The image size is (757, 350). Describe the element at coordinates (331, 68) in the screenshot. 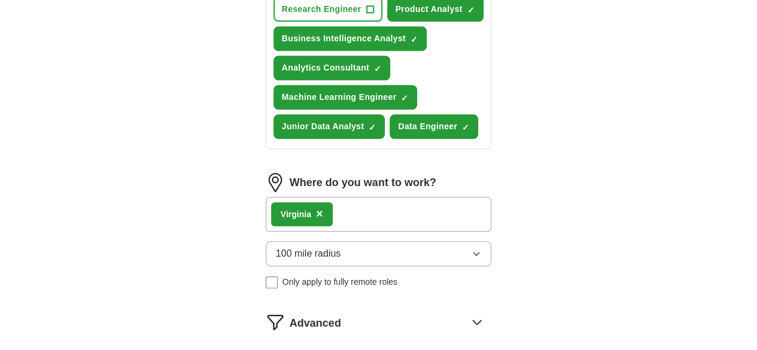

I see `button: Analytics Consultant✓` at that location.